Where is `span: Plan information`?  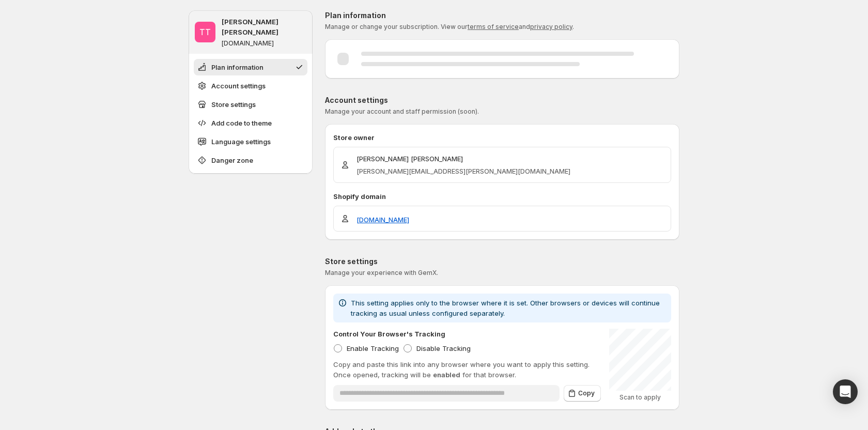 span: Plan information is located at coordinates (237, 67).